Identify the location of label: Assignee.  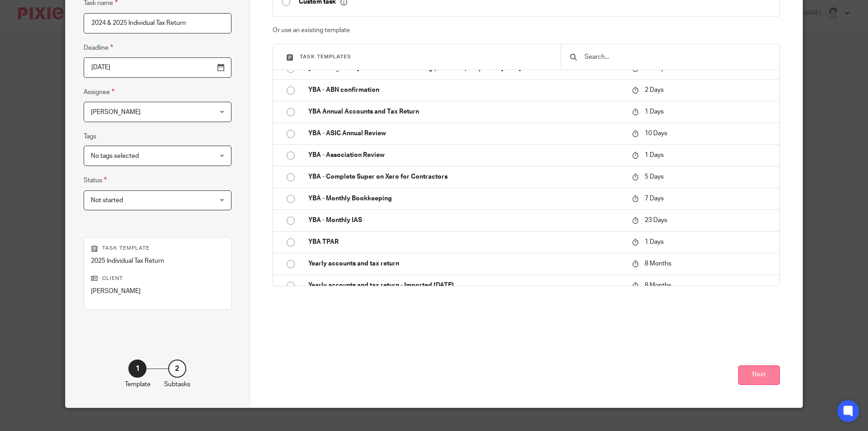
(99, 92).